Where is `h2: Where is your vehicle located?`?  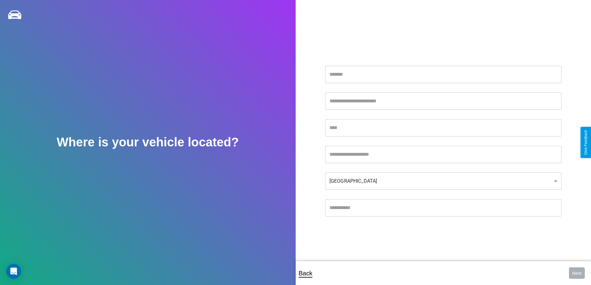 h2: Where is your vehicle located? is located at coordinates (148, 142).